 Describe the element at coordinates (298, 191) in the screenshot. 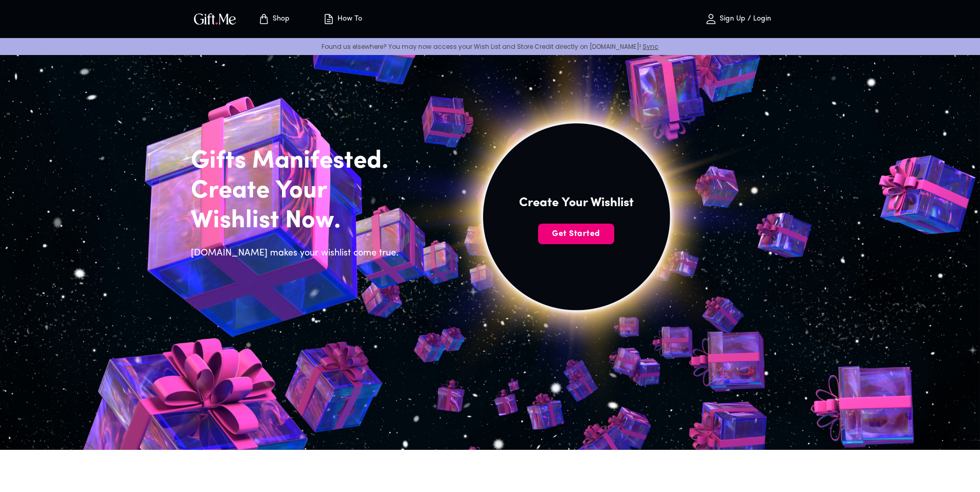

I see `h2: Create Your` at that location.